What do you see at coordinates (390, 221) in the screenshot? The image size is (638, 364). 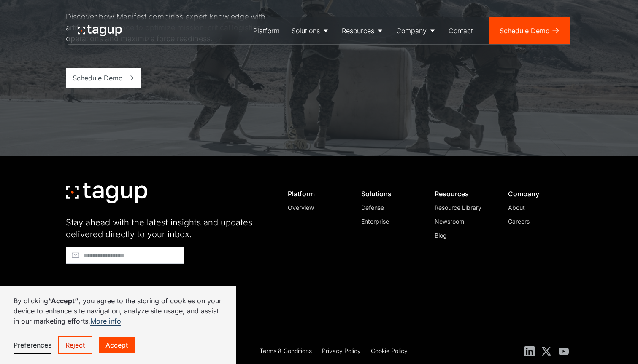 I see `div: Enterprise` at bounding box center [390, 221].